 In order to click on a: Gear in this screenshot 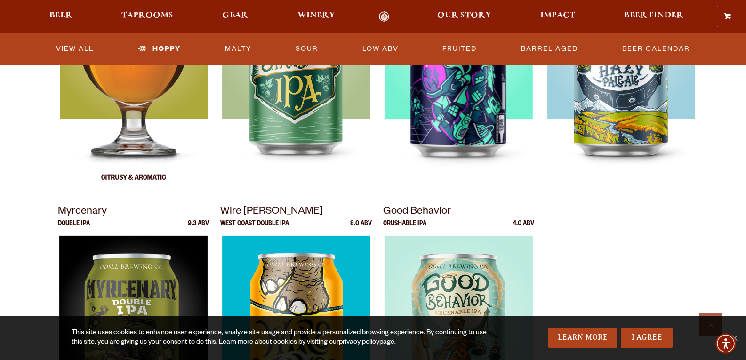, I will do `click(235, 16)`.